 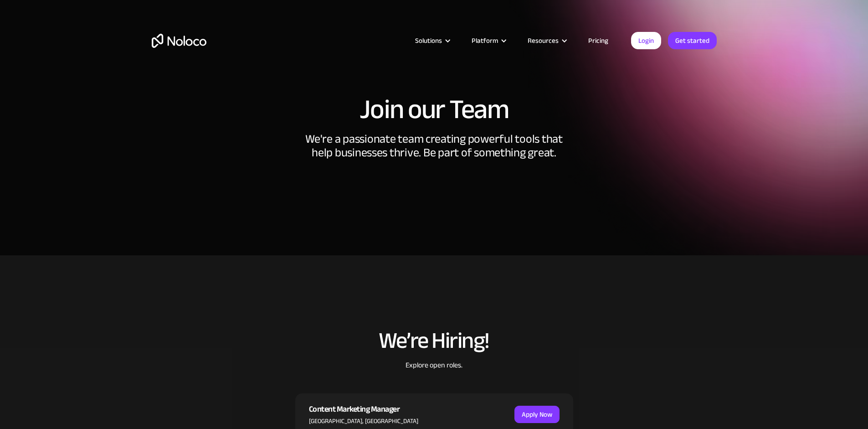 What do you see at coordinates (646, 40) in the screenshot?
I see `a: Login` at bounding box center [646, 40].